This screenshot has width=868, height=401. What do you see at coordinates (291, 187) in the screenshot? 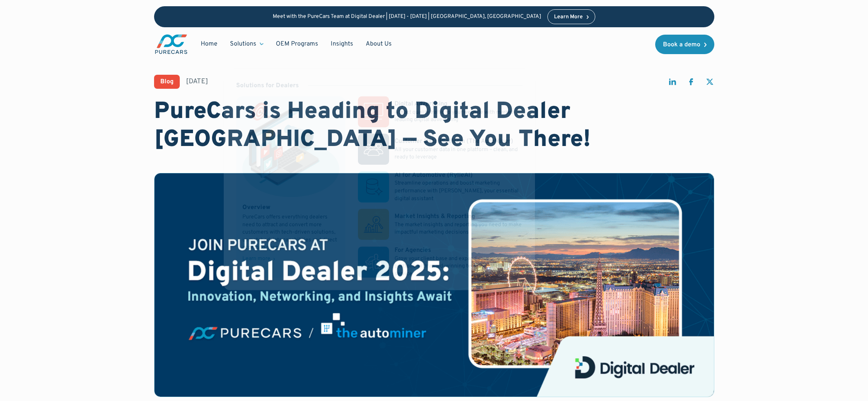
I see `a: marketing illustration showing social media channels and campaignsOverviewPureCars offers everyth...` at bounding box center [291, 187].